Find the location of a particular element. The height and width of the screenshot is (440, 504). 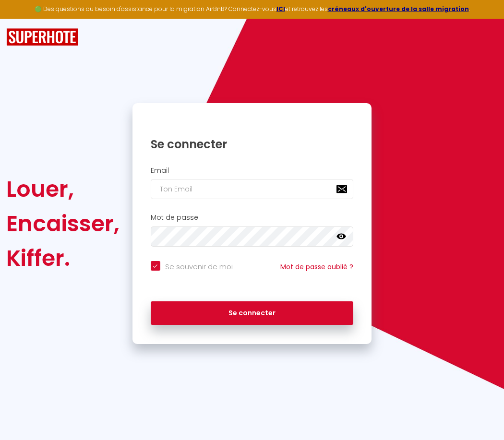

strong: créneaux d'ouverture de la salle migration is located at coordinates (399, 9).